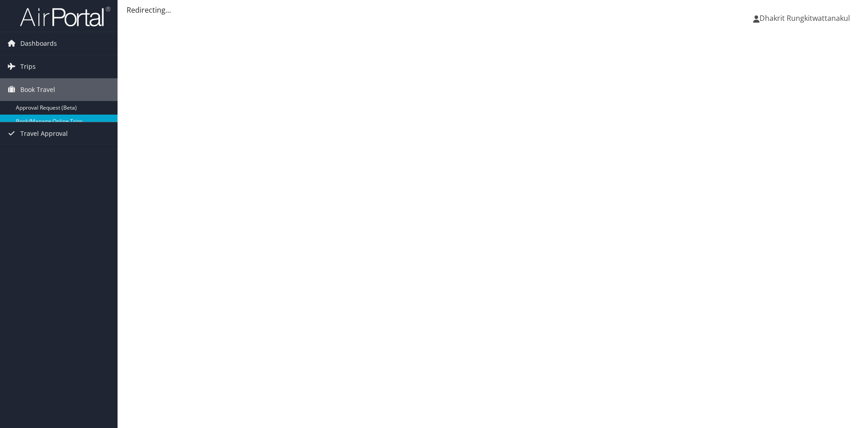  What do you see at coordinates (37, 89) in the screenshot?
I see `span: Book Travel` at bounding box center [37, 89].